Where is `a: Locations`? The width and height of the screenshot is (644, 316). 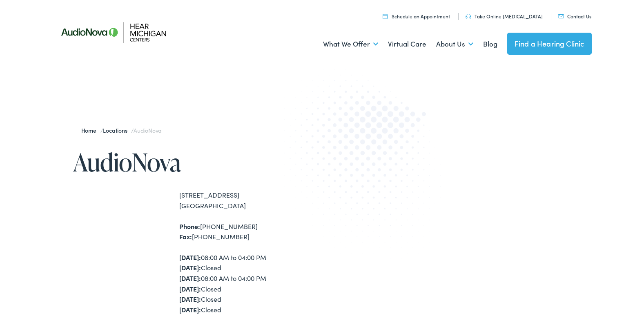 a: Locations is located at coordinates (117, 130).